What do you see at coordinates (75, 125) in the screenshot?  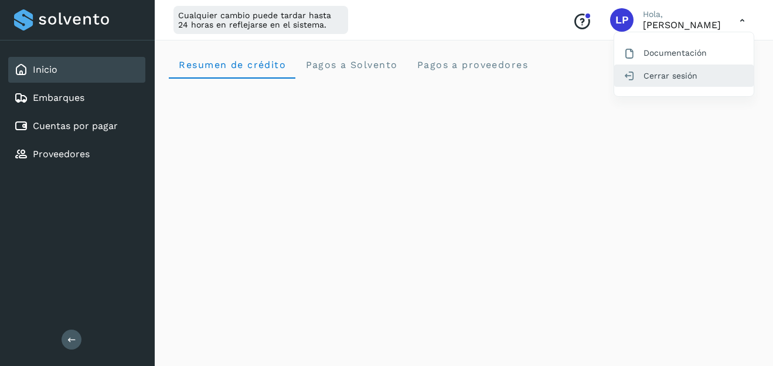 I see `a: Cuentas por pagar` at bounding box center [75, 125].